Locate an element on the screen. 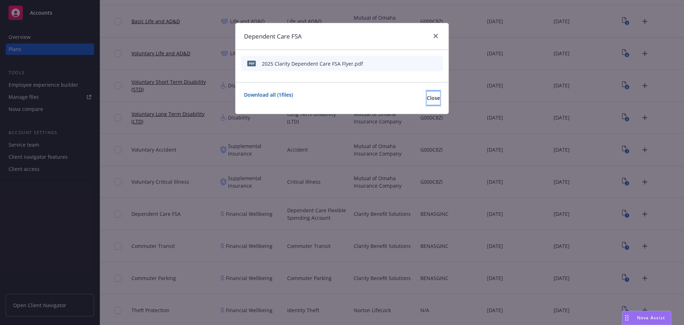 The height and width of the screenshot is (325, 684). button: preview file is located at coordinates (425, 63).